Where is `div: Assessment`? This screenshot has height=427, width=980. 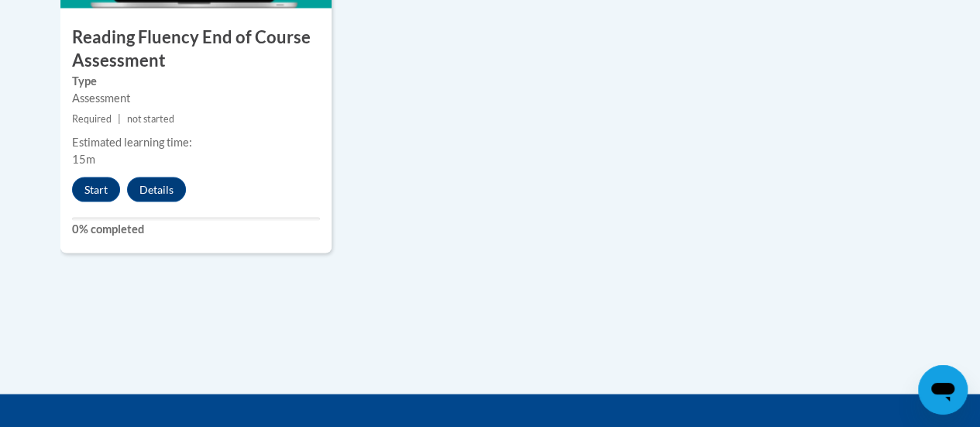
div: Assessment is located at coordinates (196, 98).